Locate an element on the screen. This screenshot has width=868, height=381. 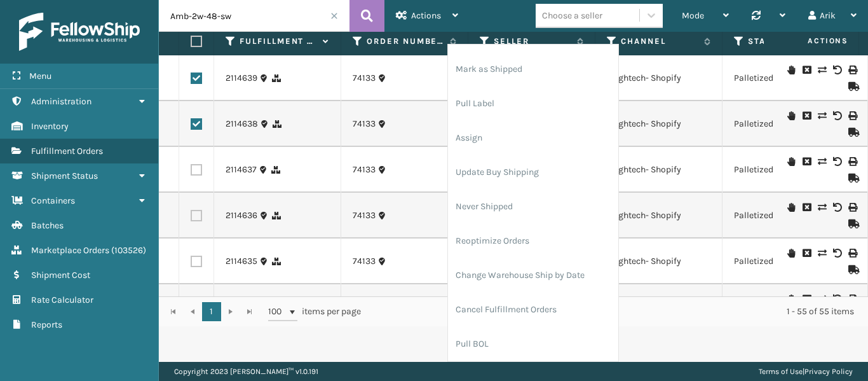
span: 100 is located at coordinates (277, 312).